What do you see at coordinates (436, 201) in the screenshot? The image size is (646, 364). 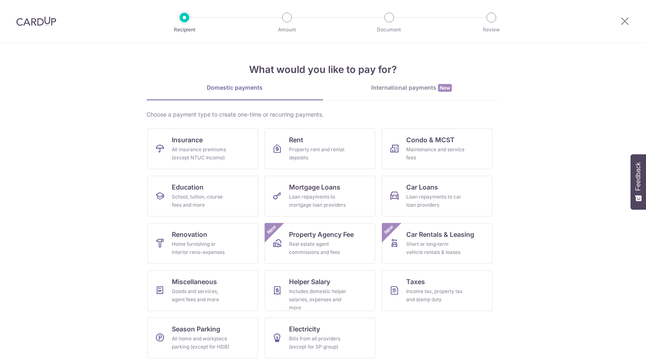 I see `div: Loan repayments to car loan providers` at bounding box center [436, 201].